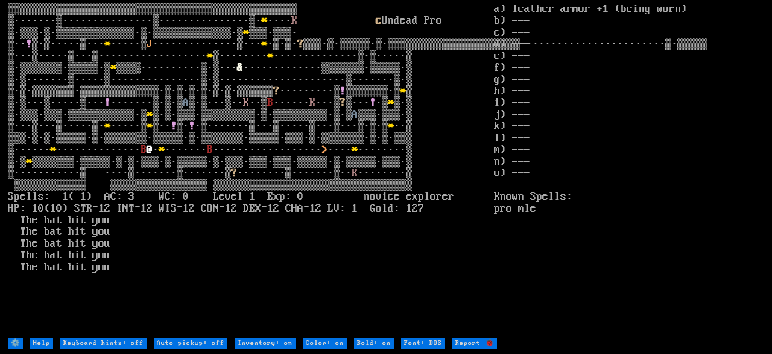 This screenshot has width=772, height=354. Describe the element at coordinates (191, 343) in the screenshot. I see `input: Auto-pickup: off` at that location.